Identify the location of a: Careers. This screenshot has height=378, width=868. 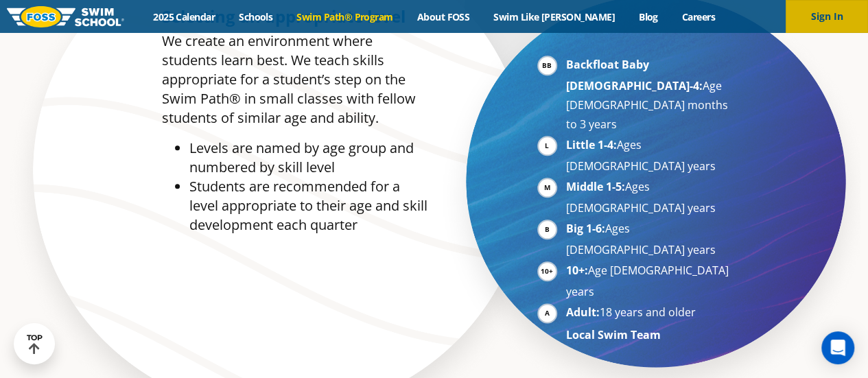
(698, 16).